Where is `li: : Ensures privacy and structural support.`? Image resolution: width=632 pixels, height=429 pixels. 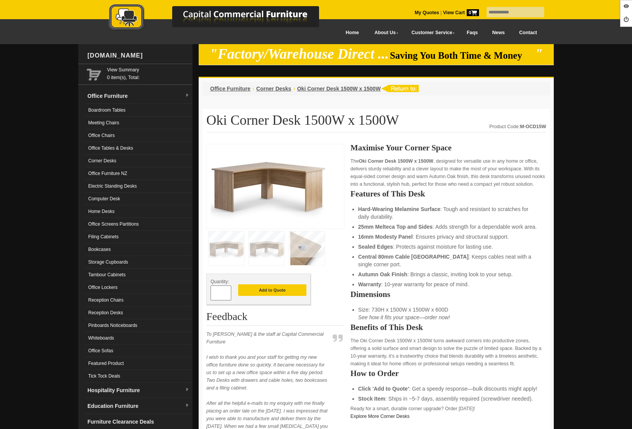
li: : Ensures privacy and structural support. is located at coordinates (449, 237).